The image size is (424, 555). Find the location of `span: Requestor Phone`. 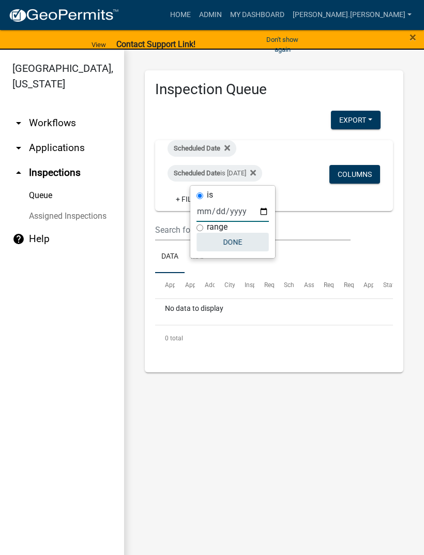

span: Requestor Phone is located at coordinates (368, 285).